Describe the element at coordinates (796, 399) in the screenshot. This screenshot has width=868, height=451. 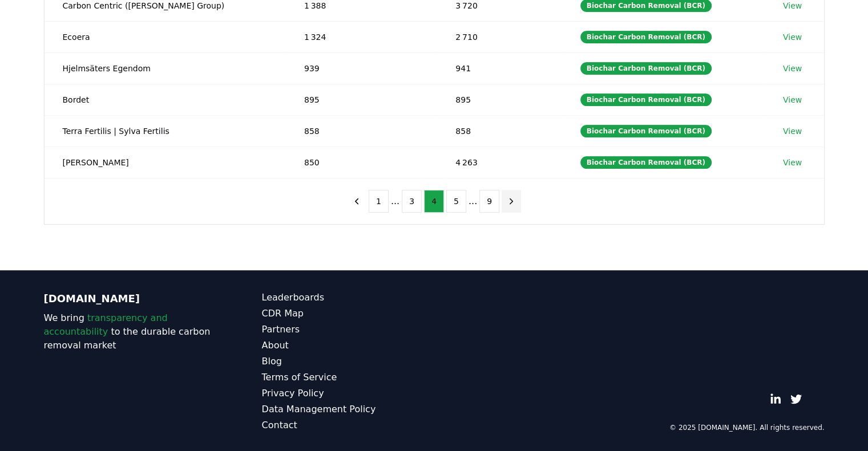
I see `a: Twitter` at that location.